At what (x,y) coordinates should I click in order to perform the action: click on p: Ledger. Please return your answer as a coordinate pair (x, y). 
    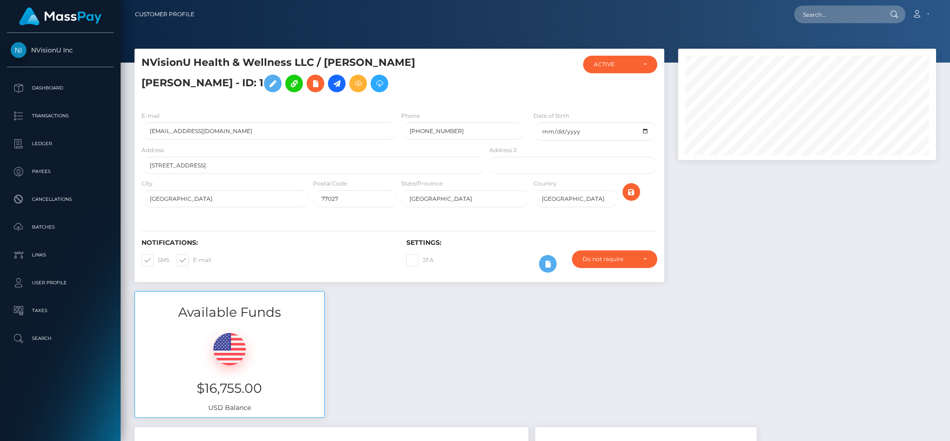
    Looking at the image, I should click on (60, 144).